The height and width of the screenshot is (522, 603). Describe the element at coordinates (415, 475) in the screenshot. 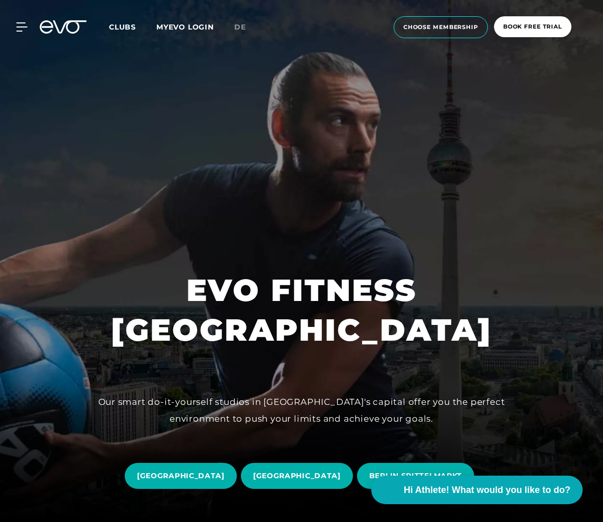

I see `span: BERLIN SPITTELMARKT` at that location.